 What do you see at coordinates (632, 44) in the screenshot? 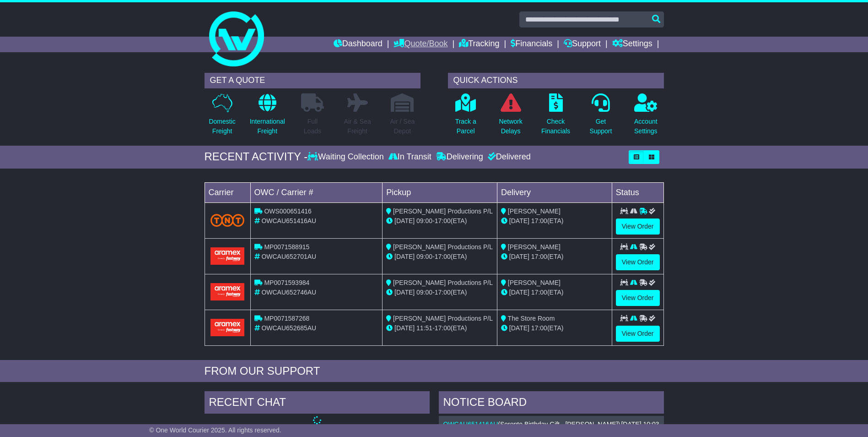
I see `a: Settings` at bounding box center [632, 44].